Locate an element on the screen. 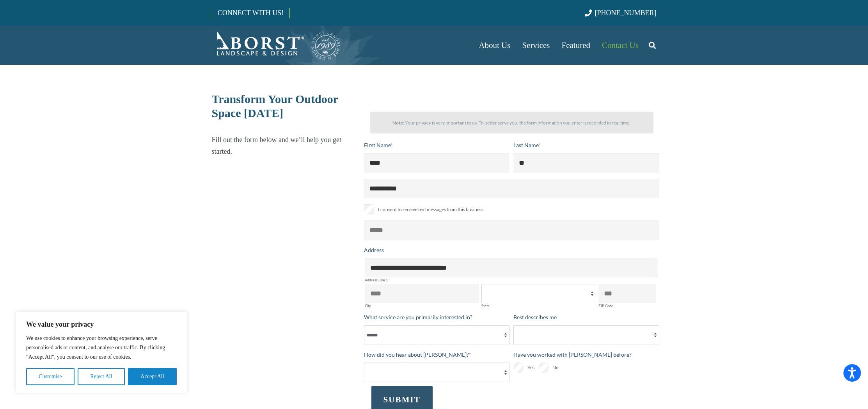 Image resolution: width=868 pixels, height=409 pixels. button: Reject All is located at coordinates (101, 376).